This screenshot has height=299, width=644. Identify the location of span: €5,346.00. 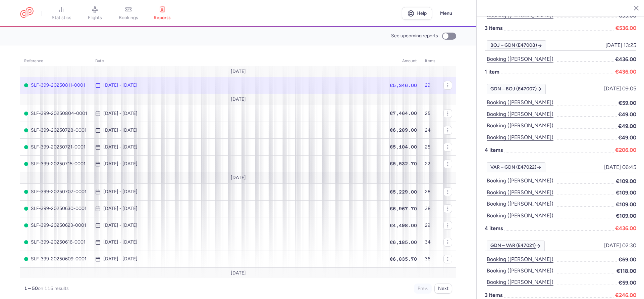
(403, 85).